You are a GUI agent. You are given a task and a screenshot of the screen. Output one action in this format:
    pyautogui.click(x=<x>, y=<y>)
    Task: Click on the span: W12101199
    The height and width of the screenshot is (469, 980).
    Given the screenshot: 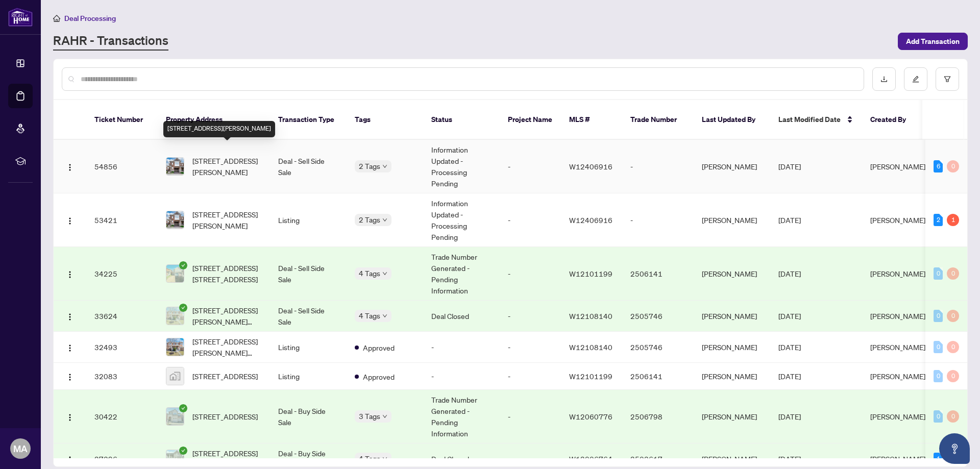 What is the action you would take?
    pyautogui.click(x=591, y=376)
    